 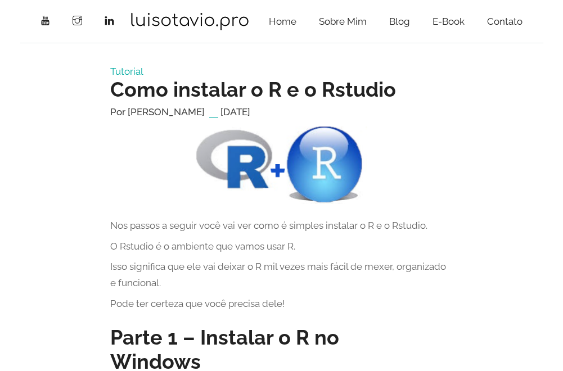 What do you see at coordinates (343, 21) in the screenshot?
I see `a: Sobre mim` at bounding box center [343, 21].